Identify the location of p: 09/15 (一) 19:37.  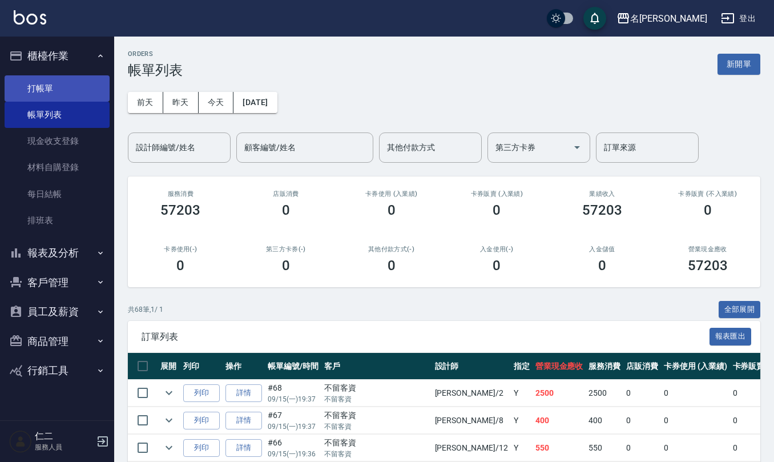
(293, 399).